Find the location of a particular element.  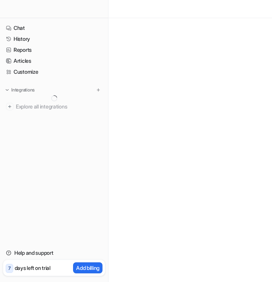

a: Help and support is located at coordinates (54, 252).